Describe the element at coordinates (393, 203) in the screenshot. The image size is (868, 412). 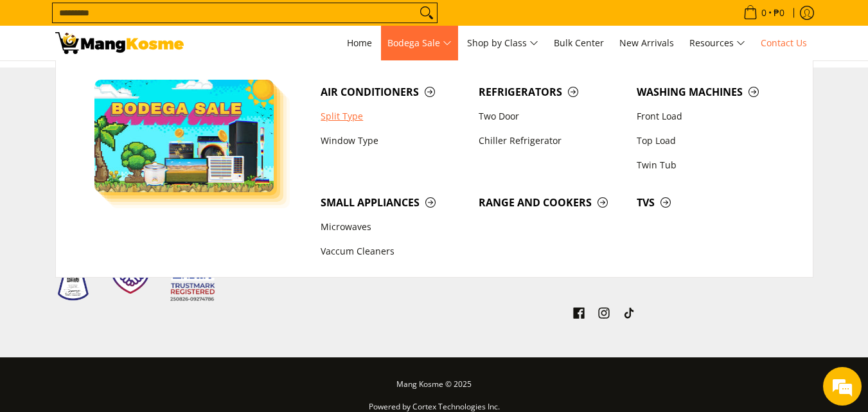
I see `a: Small Appliances` at that location.